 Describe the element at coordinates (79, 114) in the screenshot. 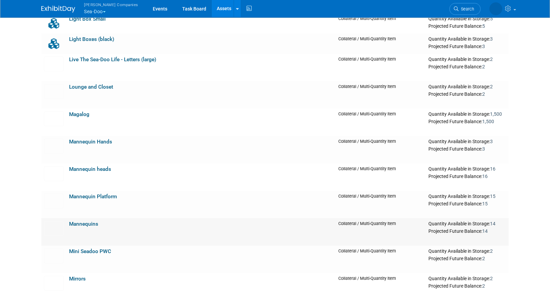

I see `a: Magalog` at that location.